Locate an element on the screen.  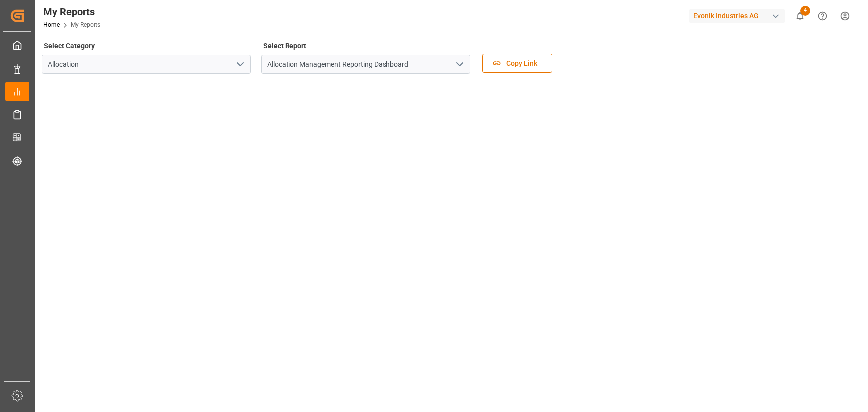
label: Select Category is located at coordinates (69, 46).